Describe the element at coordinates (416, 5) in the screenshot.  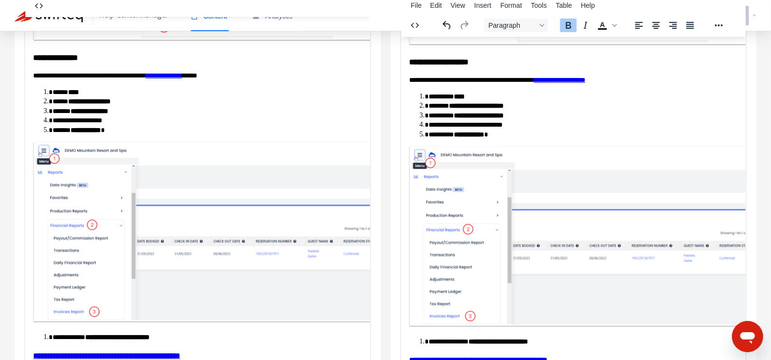
I see `span: File` at that location.